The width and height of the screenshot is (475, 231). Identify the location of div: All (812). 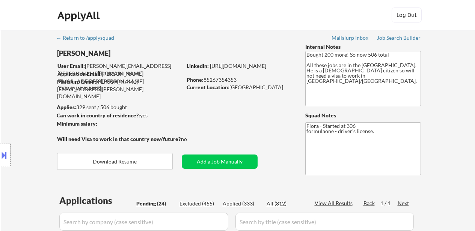
(285, 204).